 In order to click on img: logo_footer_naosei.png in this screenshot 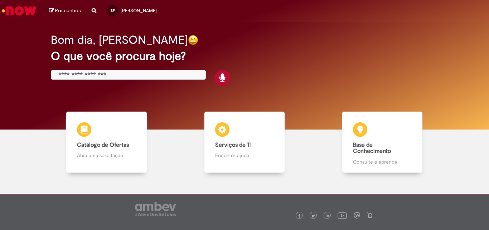, I will do `click(370, 215)`.